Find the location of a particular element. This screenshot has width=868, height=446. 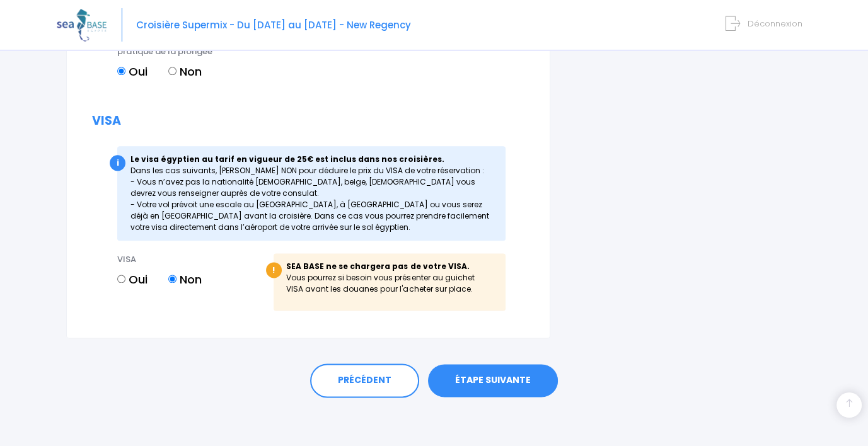

strong: Le visa égyptien au tarif en vigueur de 25€ est inclus dans nos croisières. is located at coordinates (287, 159).